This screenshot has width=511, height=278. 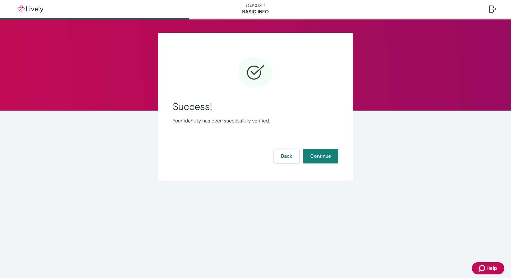 What do you see at coordinates (492, 269) in the screenshot?
I see `span: Help` at bounding box center [492, 269].